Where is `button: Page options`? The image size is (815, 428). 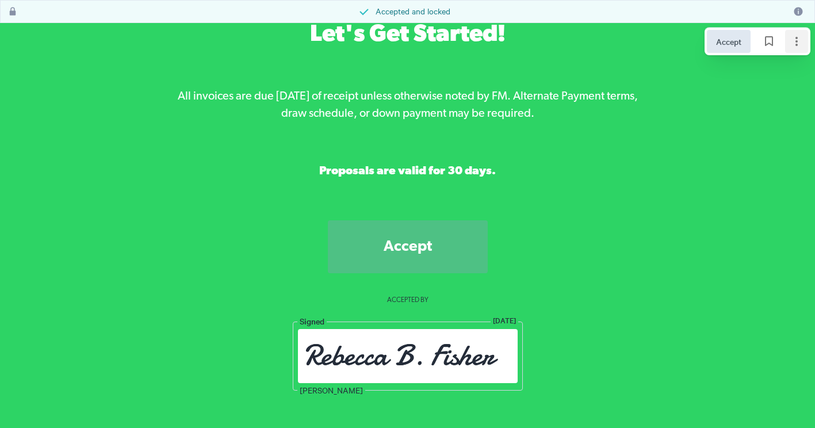 button: Page options is located at coordinates (797, 41).